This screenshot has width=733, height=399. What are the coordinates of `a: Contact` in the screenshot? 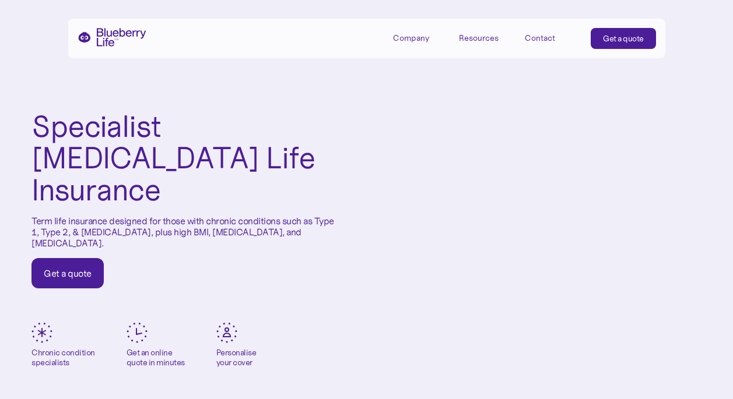 It's located at (551, 37).